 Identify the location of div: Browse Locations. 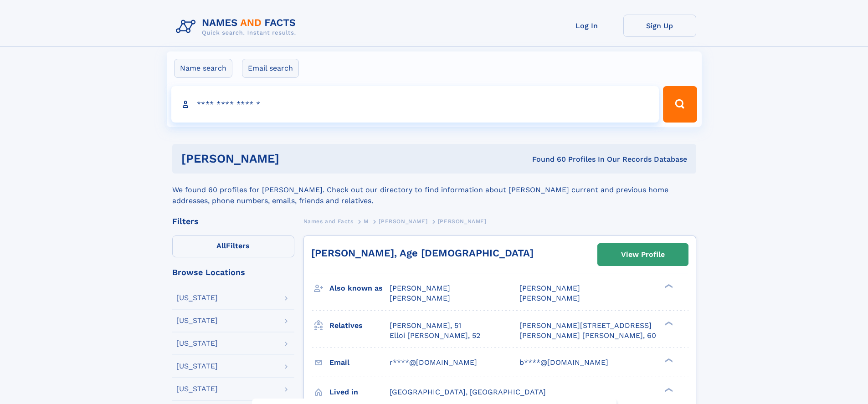
(234, 272).